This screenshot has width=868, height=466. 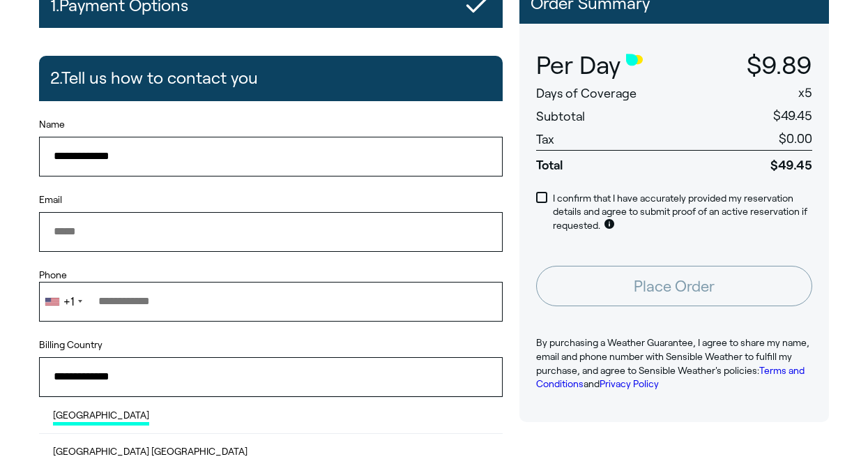 I want to click on label: Name, so click(x=271, y=125).